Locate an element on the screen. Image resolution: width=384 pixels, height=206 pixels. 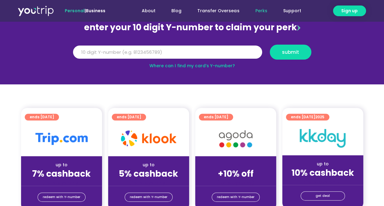
strong: 10% cashback is located at coordinates (323, 173).